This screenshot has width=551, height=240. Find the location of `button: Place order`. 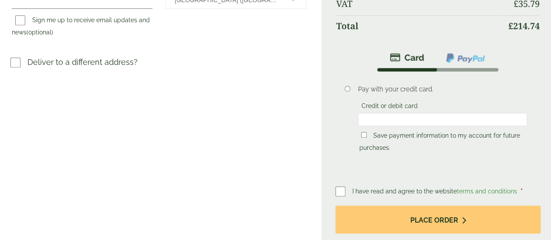

button: Place order is located at coordinates (438, 219).